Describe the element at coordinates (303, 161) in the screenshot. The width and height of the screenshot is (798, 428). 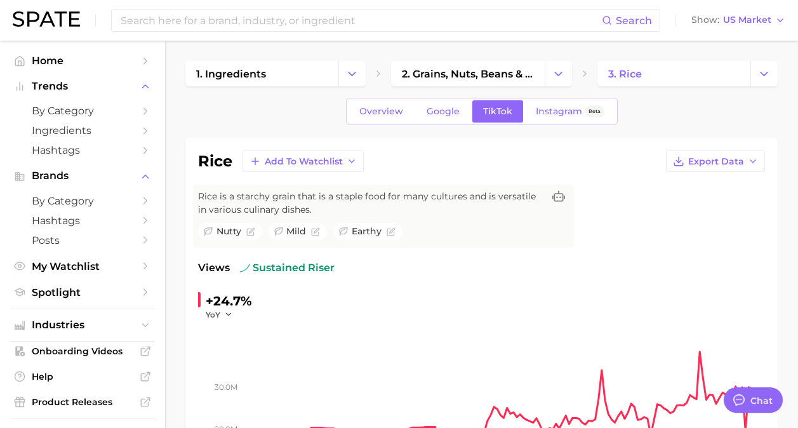
I see `button: Add to Watchlist` at that location.